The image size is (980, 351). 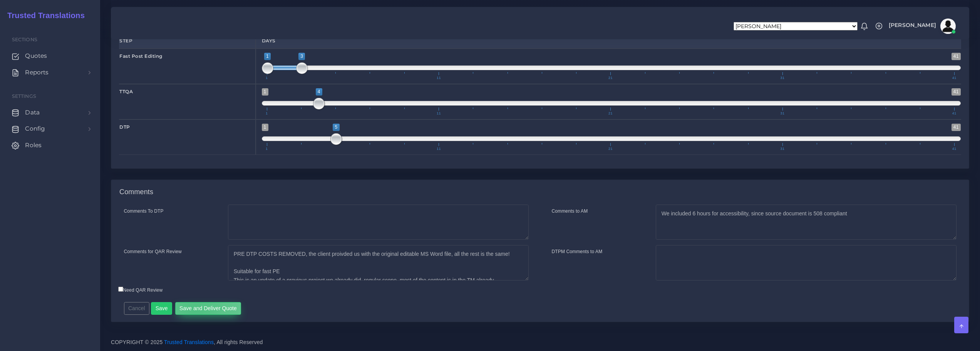 I want to click on img: avatar, so click(x=948, y=26).